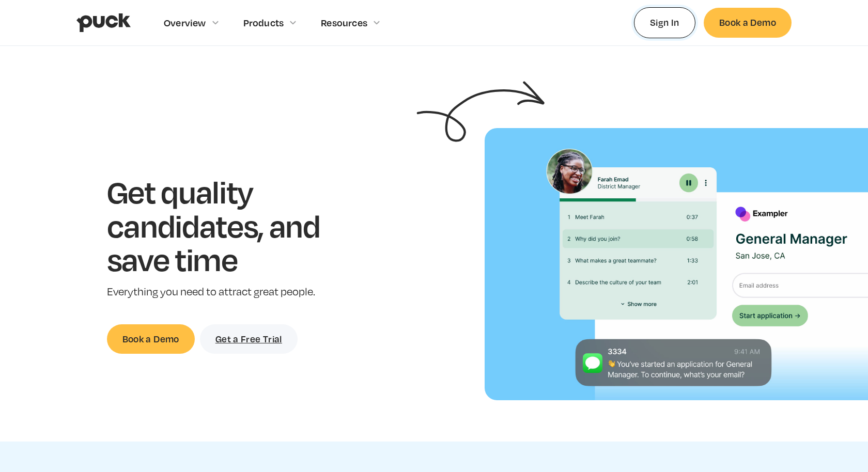  What do you see at coordinates (229, 225) in the screenshot?
I see `h1: Get quality candidates, and save time` at bounding box center [229, 225].